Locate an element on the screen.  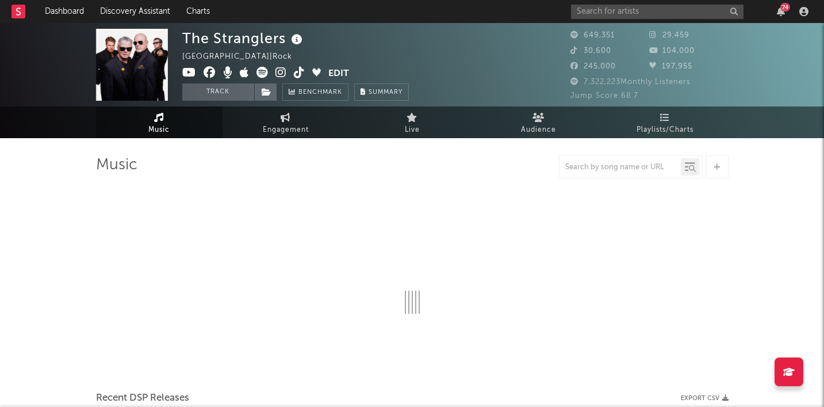
a: Live is located at coordinates (412, 122).